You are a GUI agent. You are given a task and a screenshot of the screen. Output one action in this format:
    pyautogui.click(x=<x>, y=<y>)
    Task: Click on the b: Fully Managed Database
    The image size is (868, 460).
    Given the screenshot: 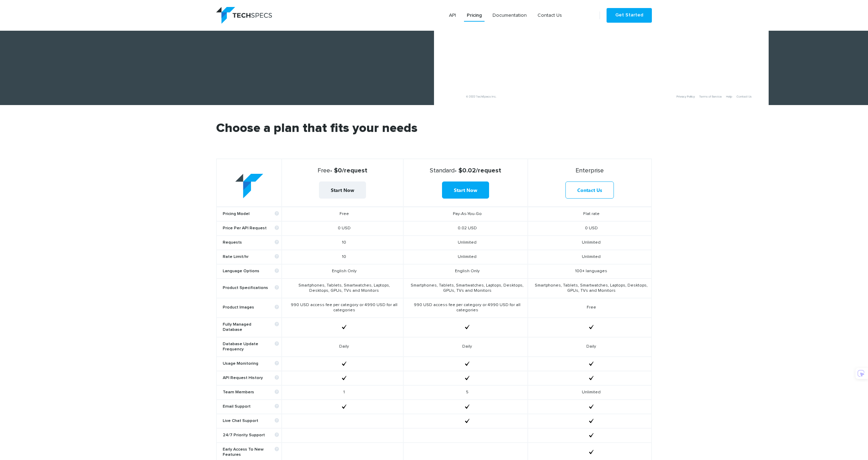 What is the action you would take?
    pyautogui.click(x=251, y=327)
    